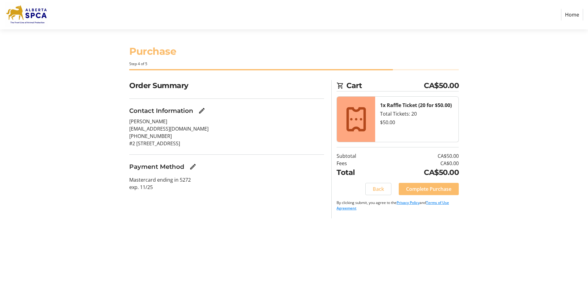  I want to click on button: Back, so click(378, 189).